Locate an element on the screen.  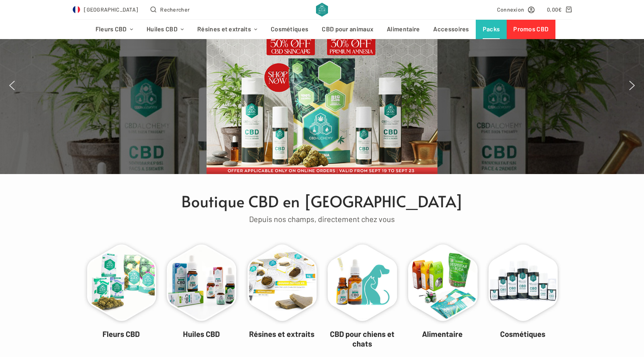
span: Connexion is located at coordinates (510, 10).